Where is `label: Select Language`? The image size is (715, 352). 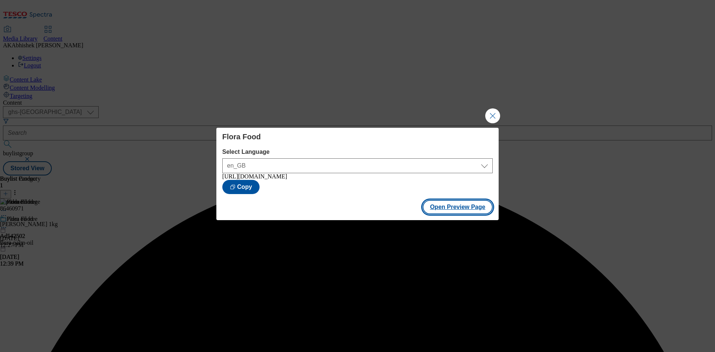
label: Select Language is located at coordinates (357, 152).